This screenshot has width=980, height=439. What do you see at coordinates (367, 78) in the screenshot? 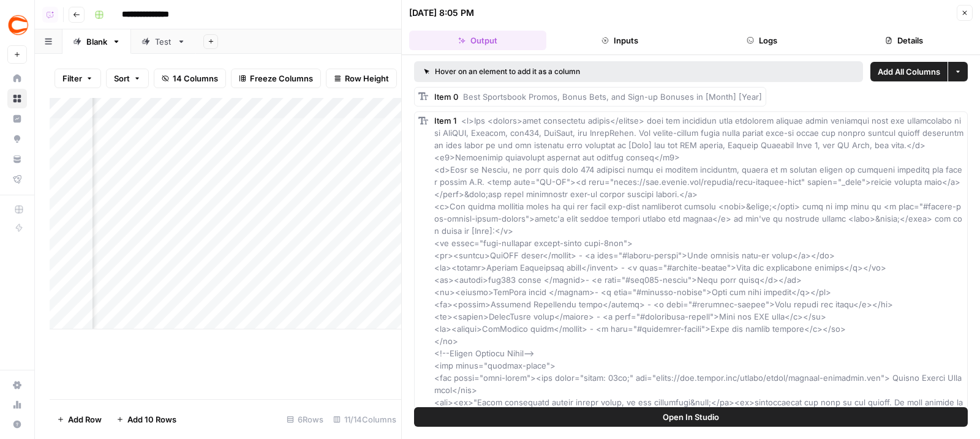
I see `span: Row Height` at bounding box center [367, 78].